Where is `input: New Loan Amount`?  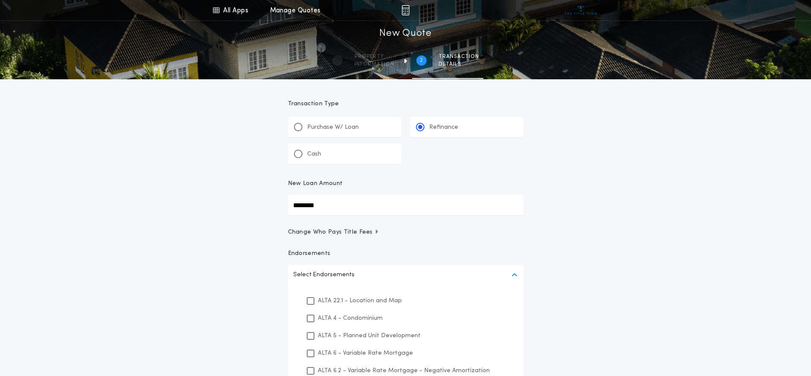
input: New Loan Amount is located at coordinates (406, 205).